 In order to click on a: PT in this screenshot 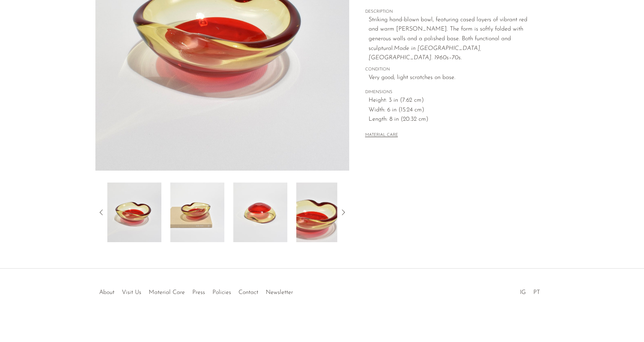, I will do `click(536, 293)`.